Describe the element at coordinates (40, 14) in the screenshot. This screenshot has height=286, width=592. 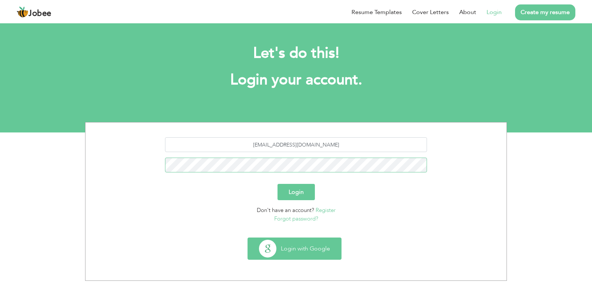
I see `span: Jobee` at that location.